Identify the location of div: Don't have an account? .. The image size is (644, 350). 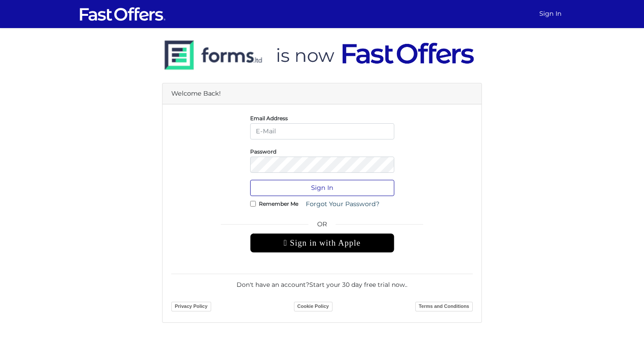
(322, 281).